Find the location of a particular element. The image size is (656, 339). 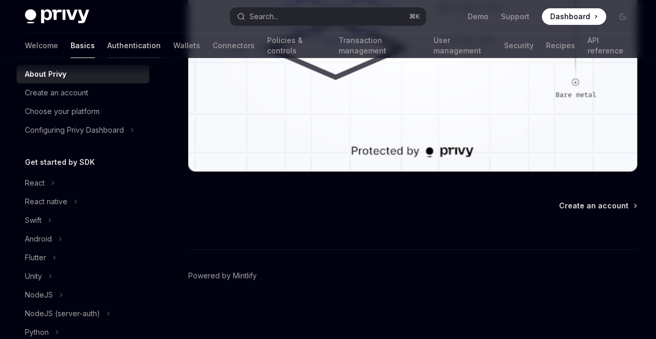

a: Wallets is located at coordinates (187, 46).